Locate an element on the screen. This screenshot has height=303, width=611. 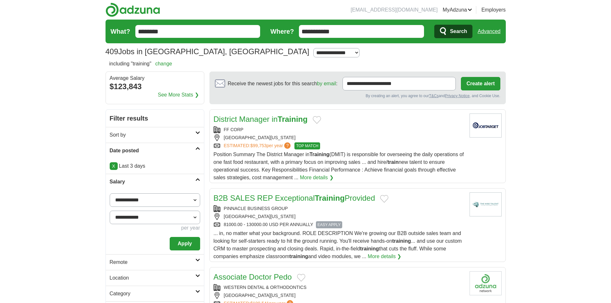
a: See More Stats ❯ is located at coordinates (178, 95).